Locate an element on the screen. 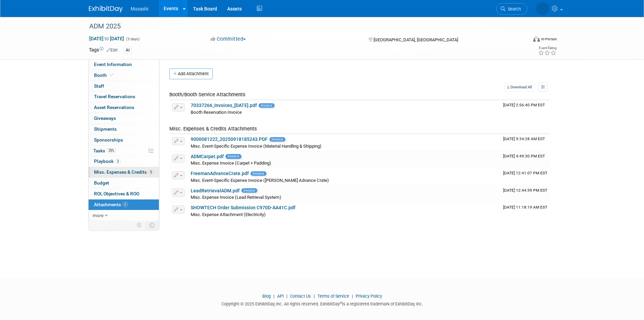  div: ADM 2025 is located at coordinates (302, 26).